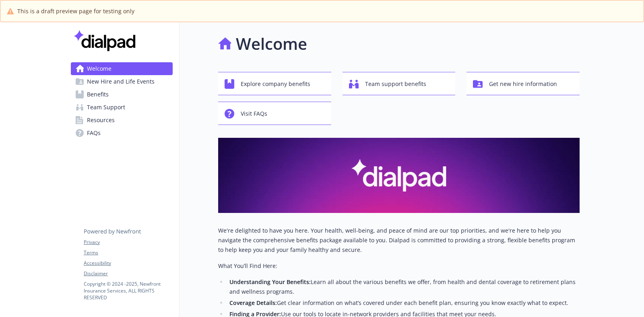 The width and height of the screenshot is (644, 317). What do you see at coordinates (399, 241) in the screenshot?
I see `p: We're delighted to have you here. Your health, well-being, and peace of mind are our top prioriti...` at bounding box center [399, 241].